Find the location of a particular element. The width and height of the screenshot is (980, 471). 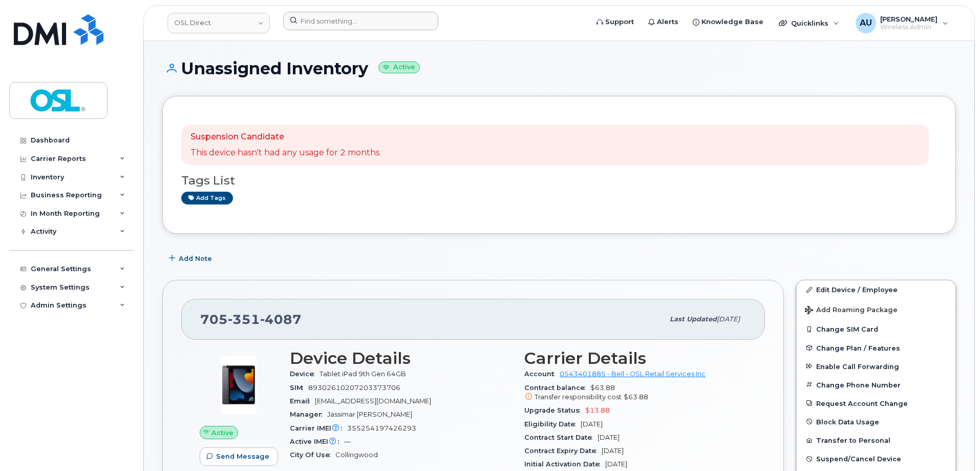

button: Change Plan / Features is located at coordinates (876, 348).